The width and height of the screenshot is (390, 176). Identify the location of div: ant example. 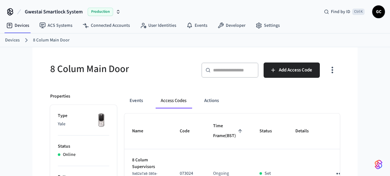
(232, 100).